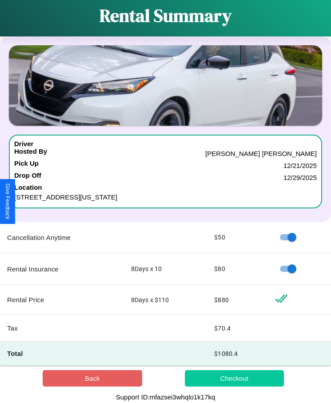  I want to click on p: Rental Price, so click(62, 300).